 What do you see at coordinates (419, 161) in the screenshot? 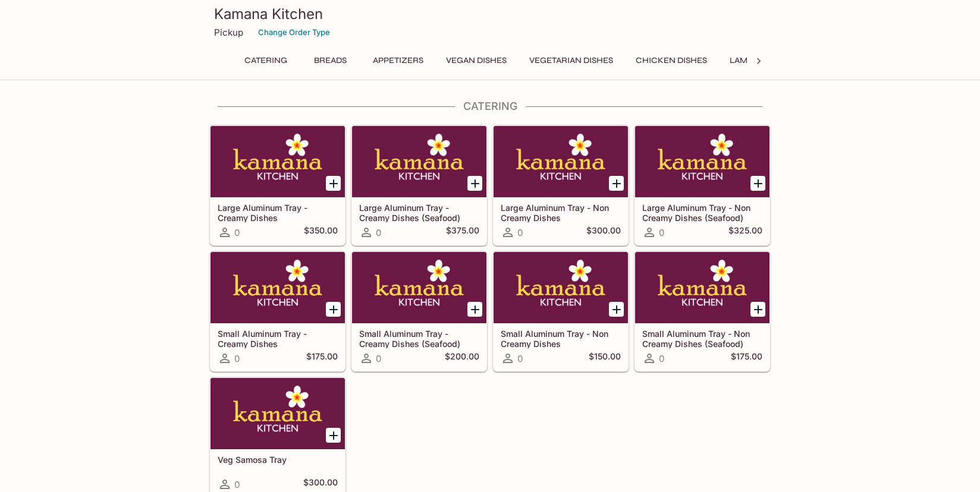
I see `div: Large Aluminum Tray - Creamy Dishes (Seafood)` at bounding box center [419, 161].